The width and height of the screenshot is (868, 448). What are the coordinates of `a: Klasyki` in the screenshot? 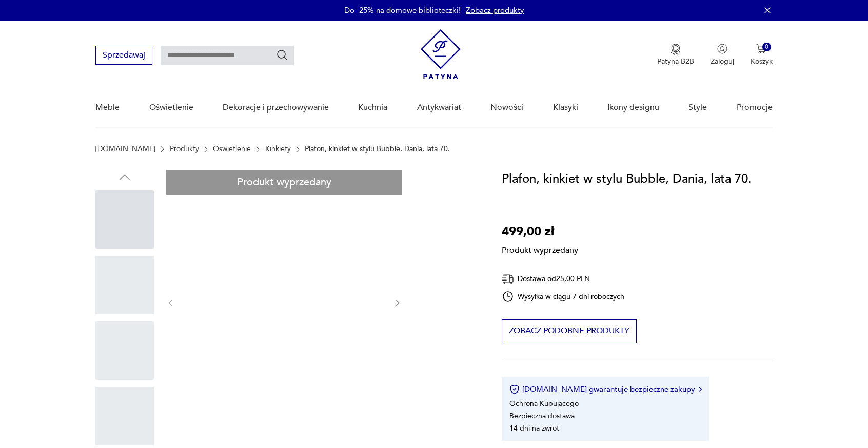 It's located at (566, 107).